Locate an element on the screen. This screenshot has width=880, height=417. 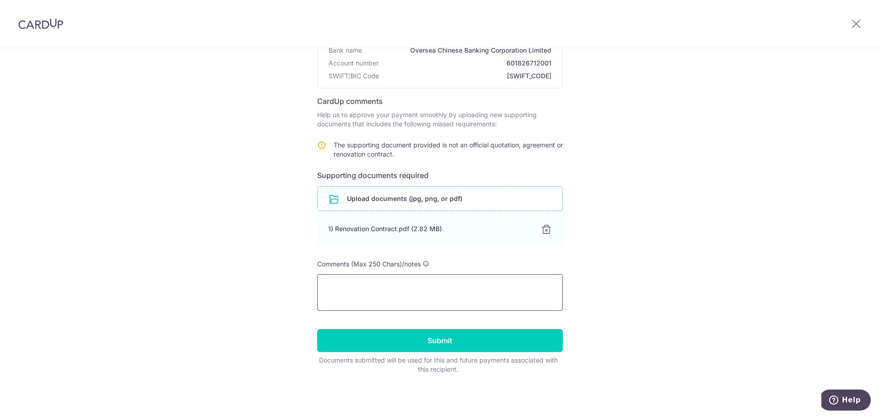
h6: Supporting documents required is located at coordinates (440, 175).